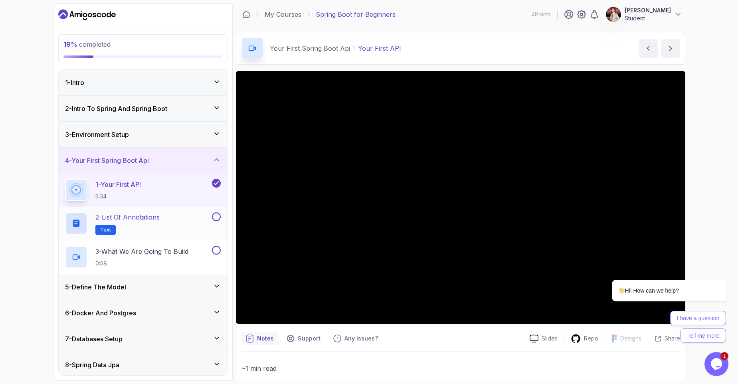  Describe the element at coordinates (143, 83) in the screenshot. I see `button: 1-Intro` at that location.